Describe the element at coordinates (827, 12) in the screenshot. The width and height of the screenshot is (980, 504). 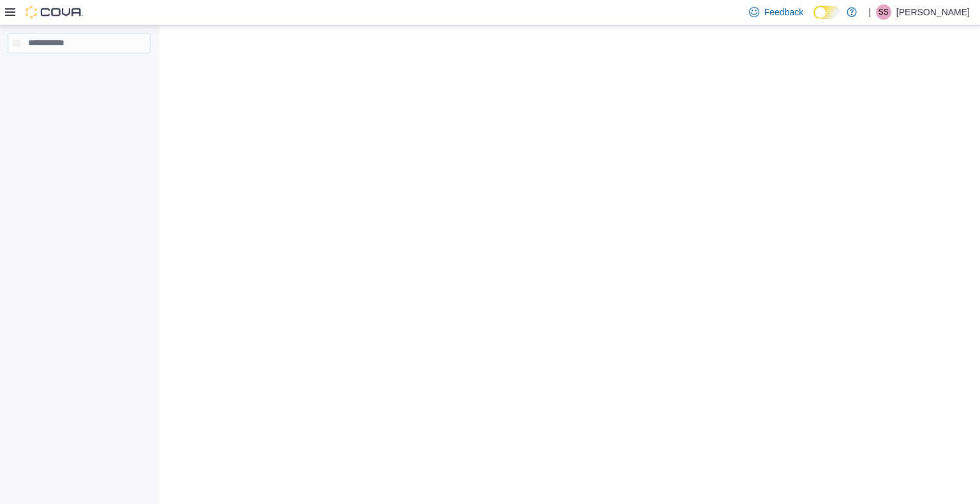
I see `input: Dark Mode` at that location.